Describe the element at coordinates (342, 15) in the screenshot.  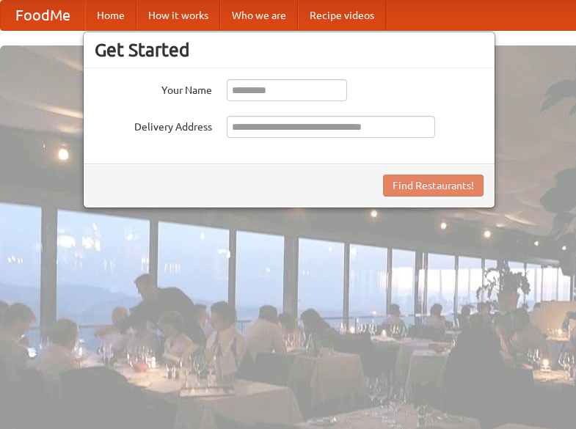
I see `a: Recipe videos` at that location.